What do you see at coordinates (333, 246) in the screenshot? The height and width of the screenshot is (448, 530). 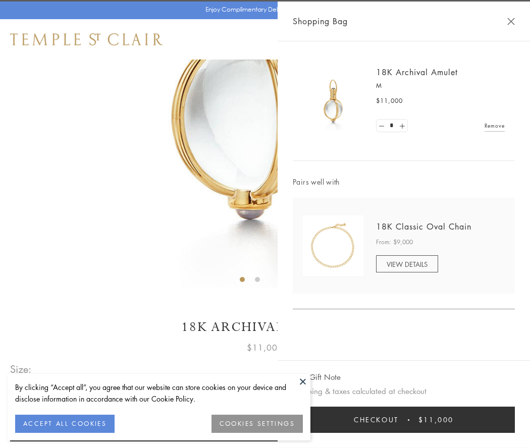 I see `img: N88865-OV18` at bounding box center [333, 246].